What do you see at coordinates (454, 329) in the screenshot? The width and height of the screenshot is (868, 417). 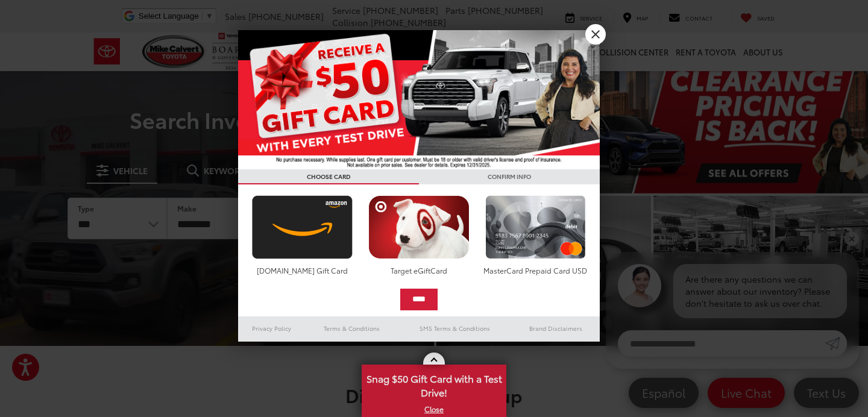 I see `a: SMS Terms & Conditions` at bounding box center [454, 329].